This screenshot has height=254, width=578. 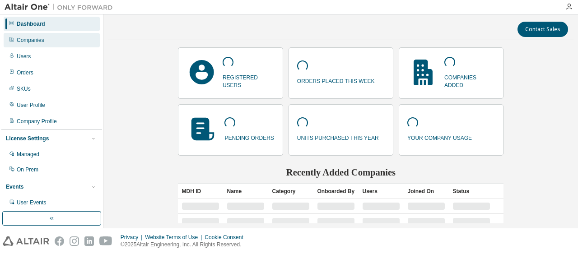 What do you see at coordinates (28, 154) in the screenshot?
I see `div: Managed` at bounding box center [28, 154].